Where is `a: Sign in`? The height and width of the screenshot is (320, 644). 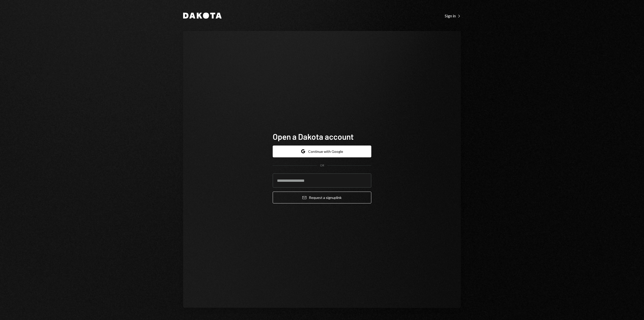
a: Sign in is located at coordinates (453, 15).